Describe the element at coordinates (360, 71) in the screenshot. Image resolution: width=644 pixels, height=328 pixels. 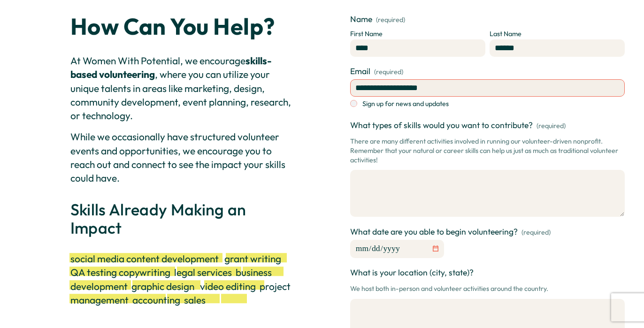
I see `span: Email` at that location.